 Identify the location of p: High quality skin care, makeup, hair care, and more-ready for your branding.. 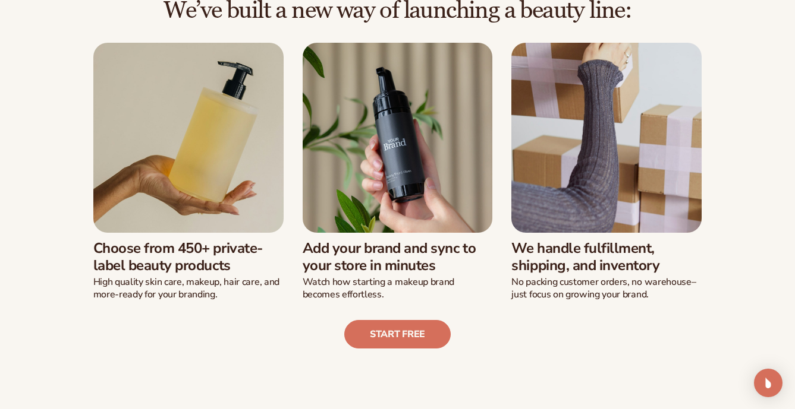
(188, 289).